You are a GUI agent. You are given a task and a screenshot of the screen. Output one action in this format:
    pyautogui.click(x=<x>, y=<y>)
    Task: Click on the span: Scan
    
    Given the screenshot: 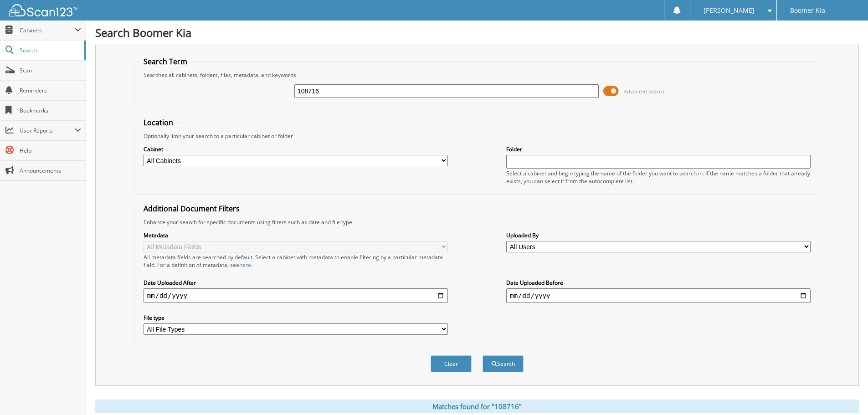 What is the action you would take?
    pyautogui.click(x=50, y=70)
    